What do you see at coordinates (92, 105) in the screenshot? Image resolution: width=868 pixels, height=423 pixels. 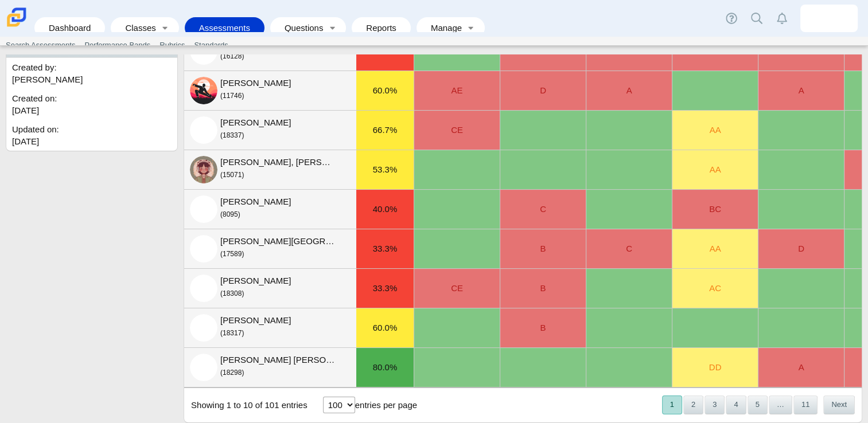 I see `div: Created on:` at bounding box center [92, 105].